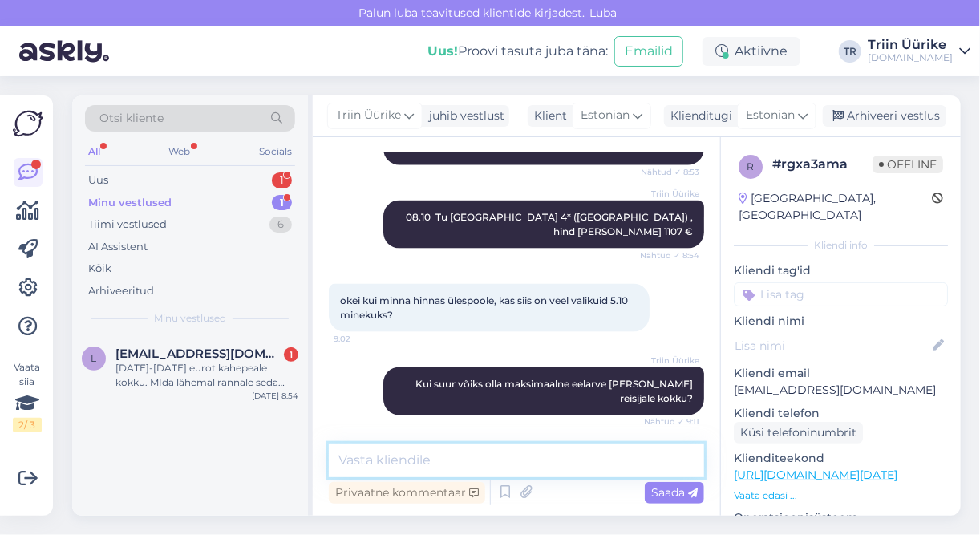 This screenshot has width=980, height=535. Describe the element at coordinates (850, 51) in the screenshot. I see `div: TR` at that location.